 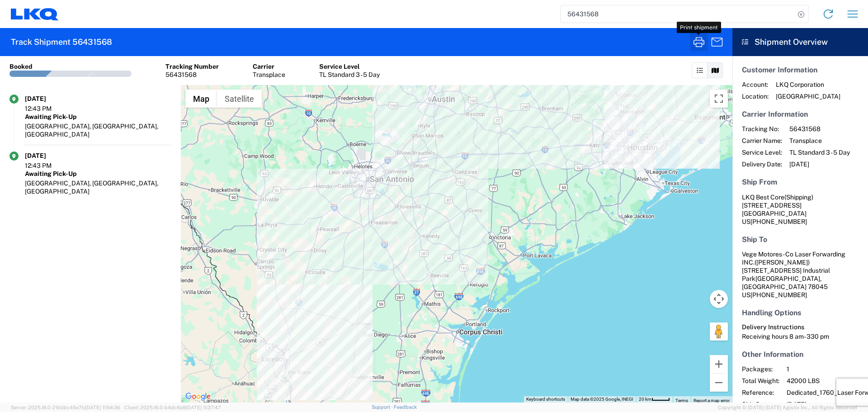 I want to click on span: Map data ©2025 Google, INEGI, so click(x=601, y=399).